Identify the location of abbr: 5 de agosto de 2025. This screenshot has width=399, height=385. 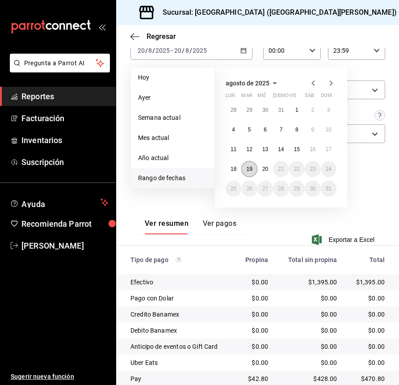
(249, 130).